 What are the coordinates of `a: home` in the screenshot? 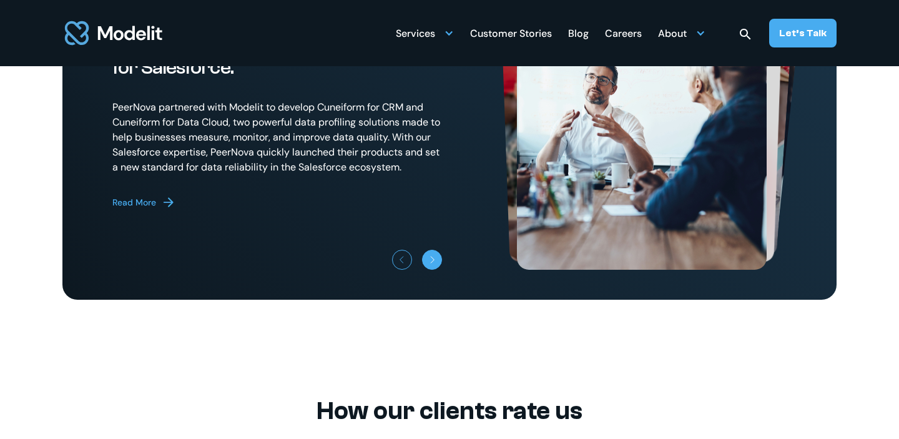 It's located at (114, 33).